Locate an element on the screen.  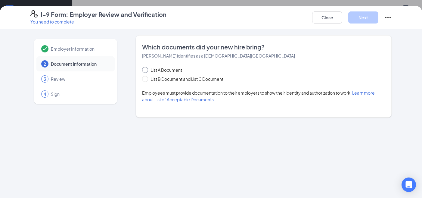
span: Employees must provide documentation to their employers to show their identity and authorization ... is located at coordinates (258, 96).